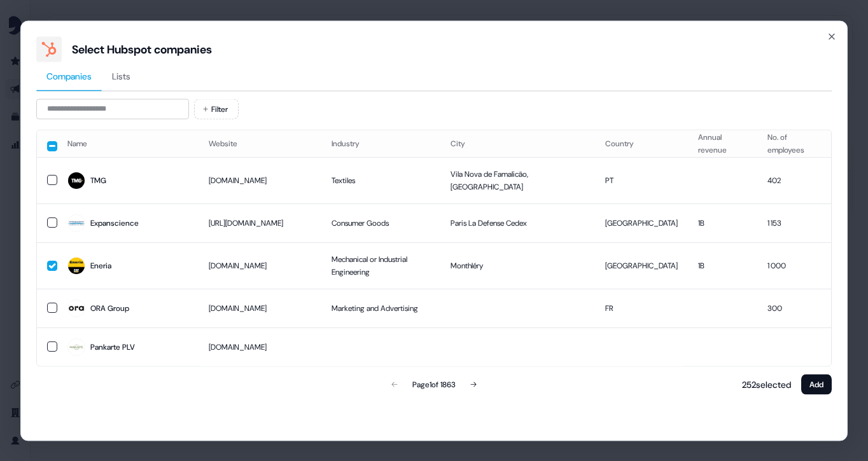 This screenshot has width=868, height=461. What do you see at coordinates (381, 308) in the screenshot?
I see `td: Marketing and Advertising` at bounding box center [381, 308].